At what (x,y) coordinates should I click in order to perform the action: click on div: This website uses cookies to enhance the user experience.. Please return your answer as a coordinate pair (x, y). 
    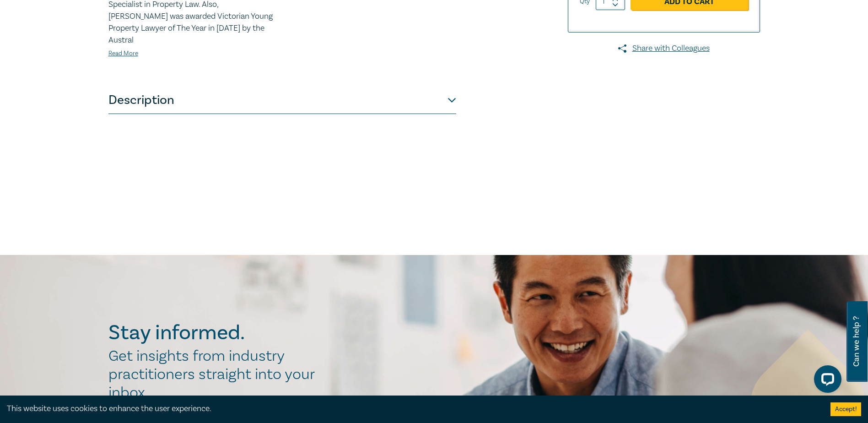
    Looking at the image, I should click on (412, 409).